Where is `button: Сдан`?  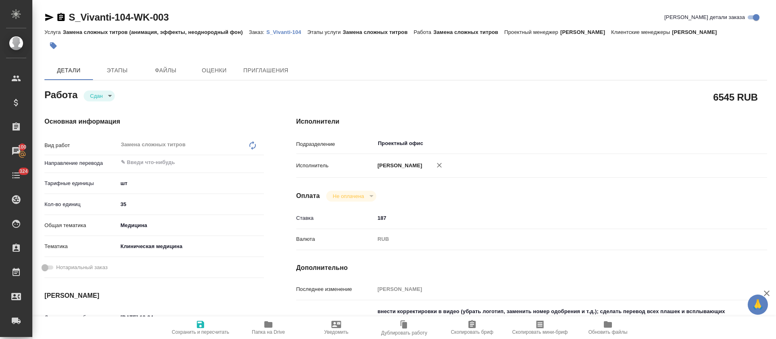
button: Сдан is located at coordinates (96, 96).